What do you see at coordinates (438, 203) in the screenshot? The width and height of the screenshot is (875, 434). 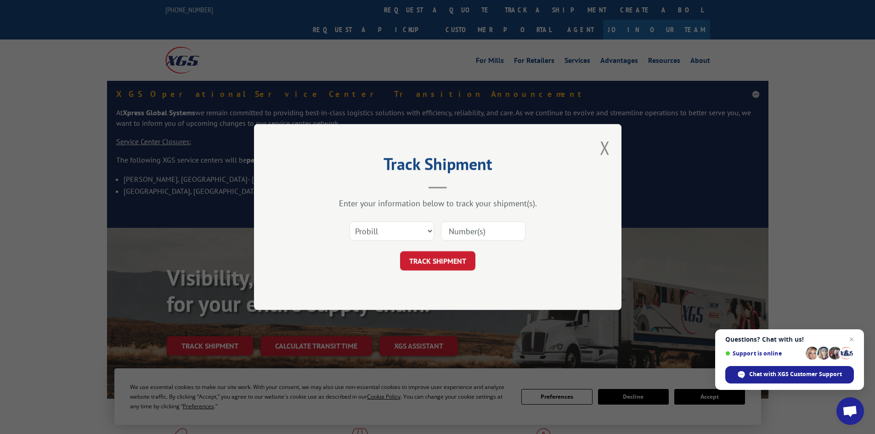 I see `div: Enter your information below to track your shipment(s).` at bounding box center [438, 203].